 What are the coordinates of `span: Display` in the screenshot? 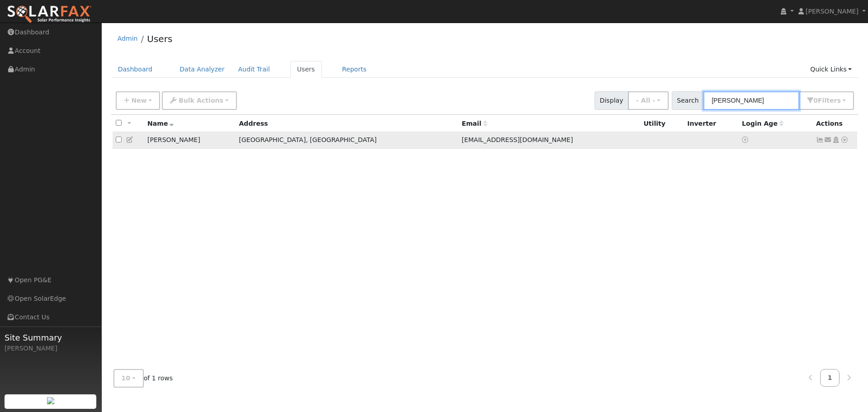 It's located at (611, 100).